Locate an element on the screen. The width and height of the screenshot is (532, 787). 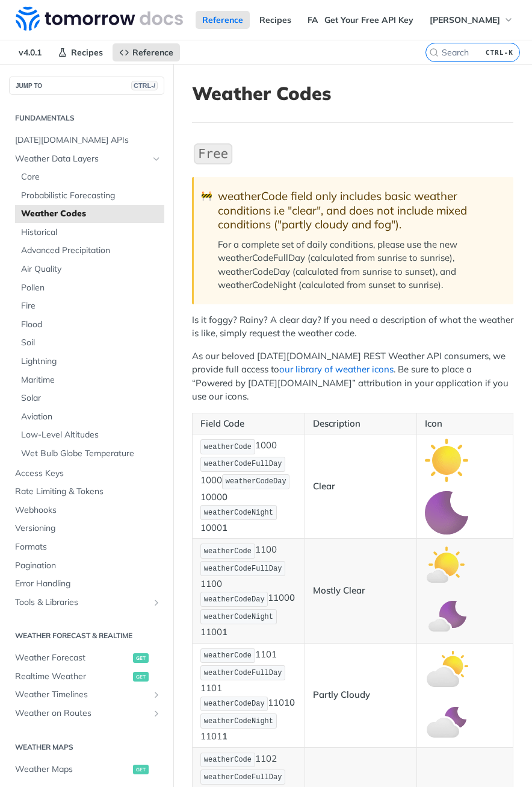
a: Rate Limiting & Tokens is located at coordinates (87, 492).